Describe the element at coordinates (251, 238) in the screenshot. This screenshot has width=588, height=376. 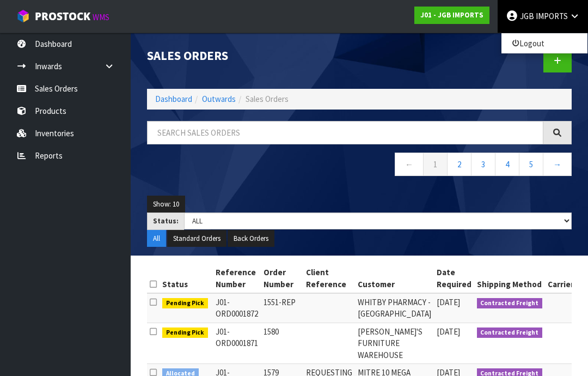
I see `button: Back Orders` at that location.